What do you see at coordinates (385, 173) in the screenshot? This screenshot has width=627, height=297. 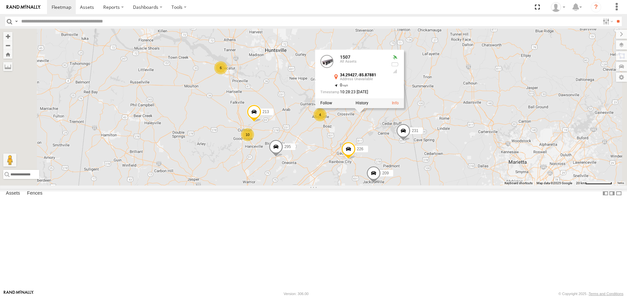 I see `span: 209` at bounding box center [385, 173].